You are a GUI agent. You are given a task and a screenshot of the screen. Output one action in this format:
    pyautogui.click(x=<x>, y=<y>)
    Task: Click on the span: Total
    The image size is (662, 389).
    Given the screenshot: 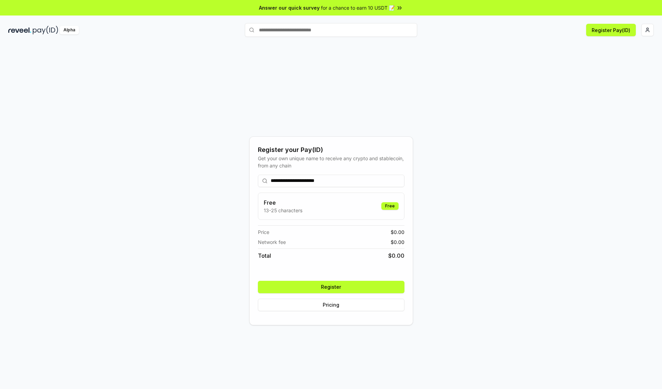 What is the action you would take?
    pyautogui.click(x=264, y=256)
    